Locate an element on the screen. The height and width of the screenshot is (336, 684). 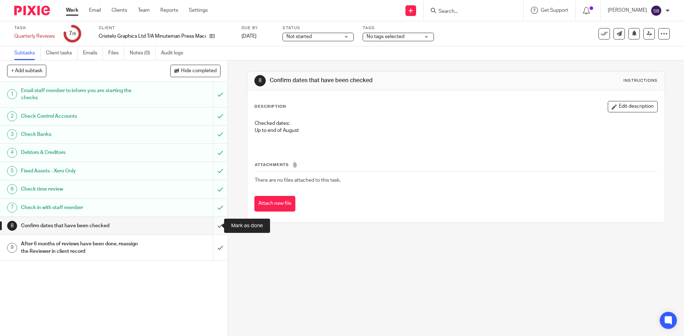
label: Due by is located at coordinates (257, 28).